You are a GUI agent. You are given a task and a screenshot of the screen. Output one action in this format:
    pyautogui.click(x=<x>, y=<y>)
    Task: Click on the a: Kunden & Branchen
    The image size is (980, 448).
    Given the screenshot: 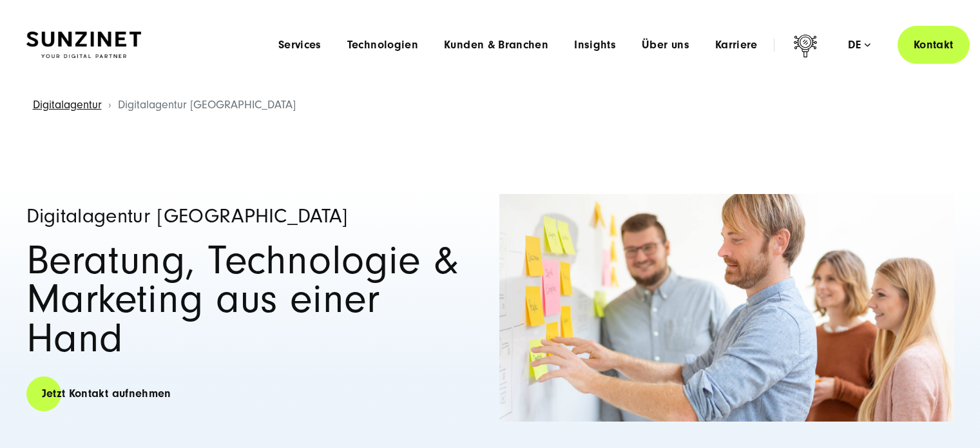 What is the action you would take?
    pyautogui.click(x=496, y=45)
    